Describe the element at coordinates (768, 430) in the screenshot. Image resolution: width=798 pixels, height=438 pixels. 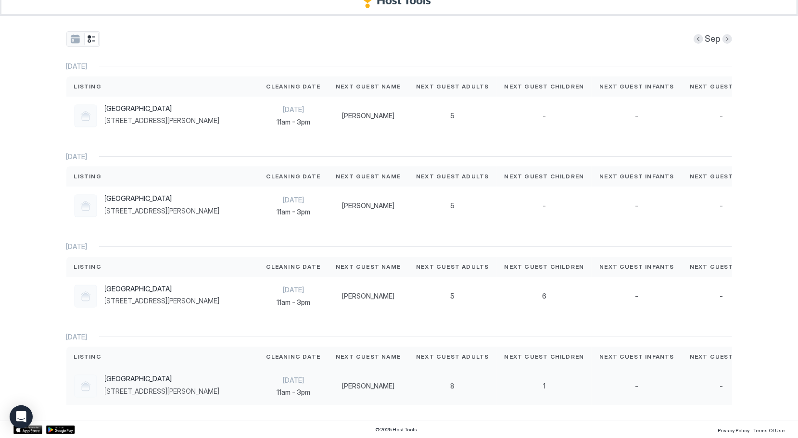
I see `span: Terms Of Use` at that location.